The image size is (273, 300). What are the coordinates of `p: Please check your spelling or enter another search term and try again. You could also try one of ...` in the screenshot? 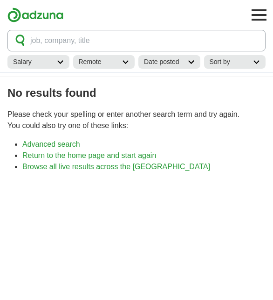 It's located at (137, 120).